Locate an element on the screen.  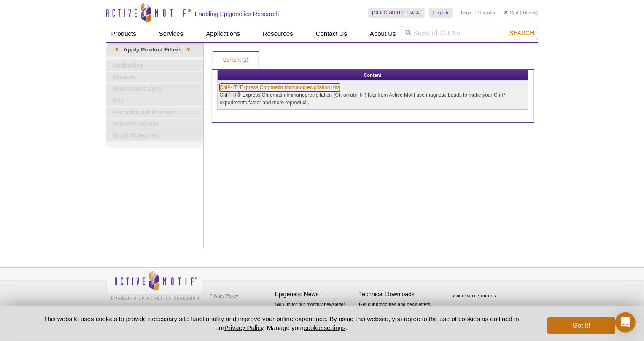
p: Sign up for our monthly newsletter highlighting recent publications in the field of epigenetics. is located at coordinates (315, 315).